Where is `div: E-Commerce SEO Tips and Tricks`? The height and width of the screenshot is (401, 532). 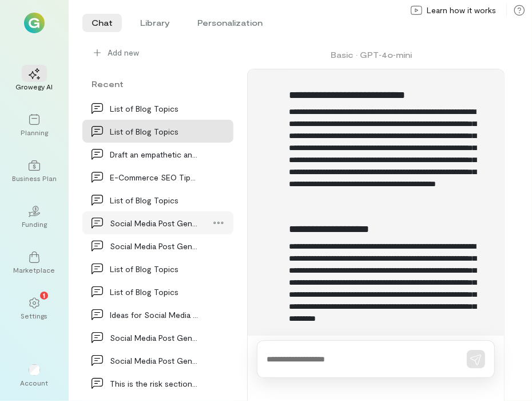
div: E-Commerce SEO Tips and Tricks is located at coordinates (155, 177).